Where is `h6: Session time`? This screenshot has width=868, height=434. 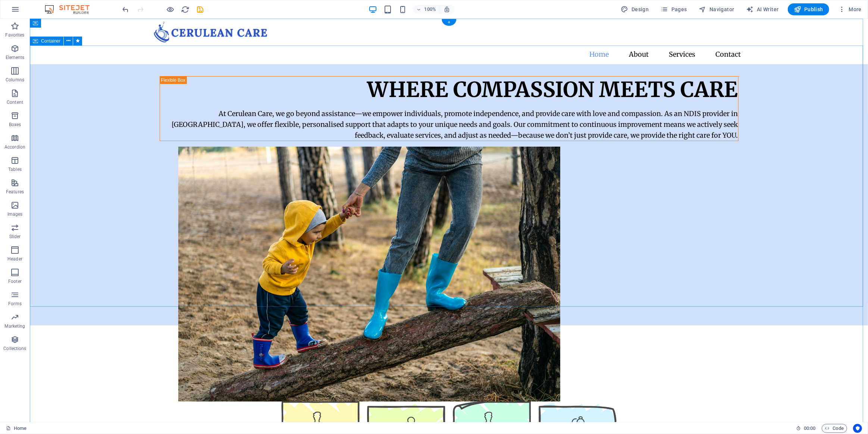
h6: Session time is located at coordinates (806, 428).